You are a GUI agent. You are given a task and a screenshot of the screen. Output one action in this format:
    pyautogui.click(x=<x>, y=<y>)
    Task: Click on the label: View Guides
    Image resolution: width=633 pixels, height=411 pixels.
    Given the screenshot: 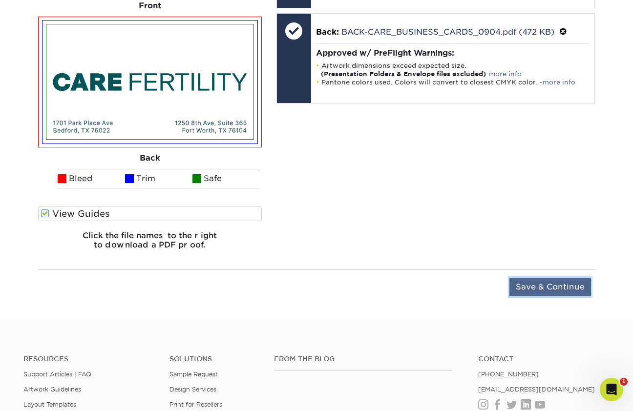 What is the action you would take?
    pyautogui.click(x=150, y=214)
    